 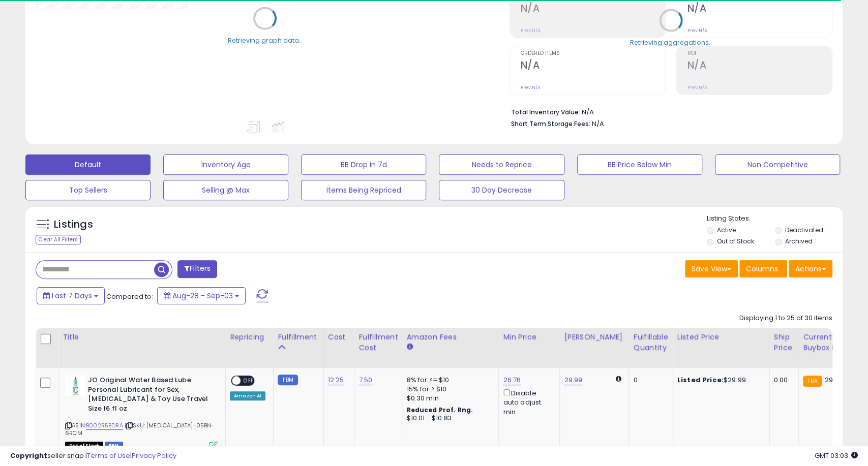 What do you see at coordinates (364, 164) in the screenshot?
I see `button: BB Drop in 7d` at bounding box center [364, 164].